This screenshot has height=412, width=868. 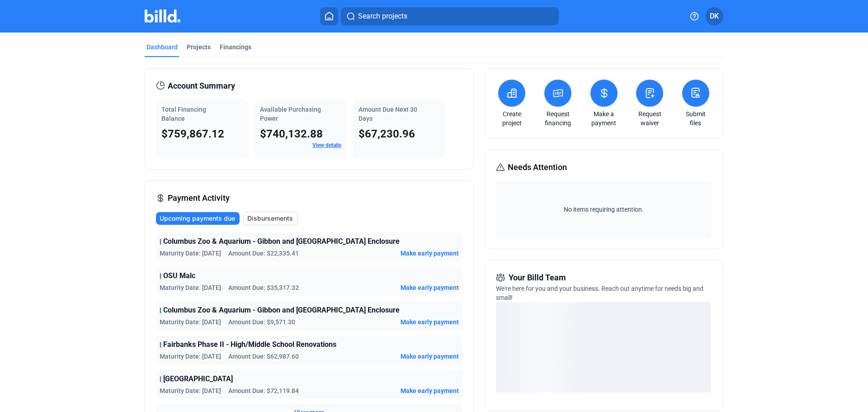 What do you see at coordinates (193, 134) in the screenshot?
I see `span: $759,867.12` at bounding box center [193, 134].